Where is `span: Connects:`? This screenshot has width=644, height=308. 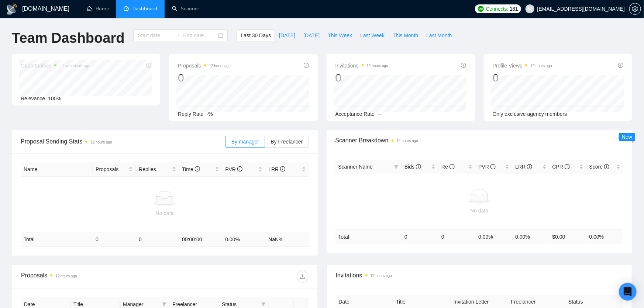
span: Connects: is located at coordinates (497, 9).